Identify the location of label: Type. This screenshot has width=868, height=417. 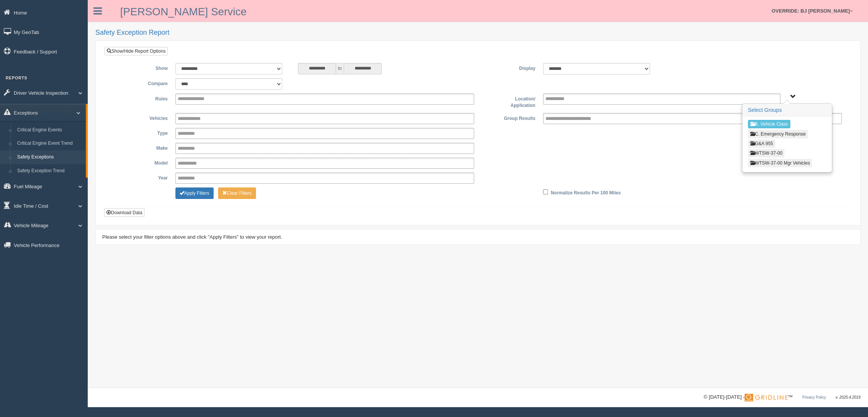
(141, 133).